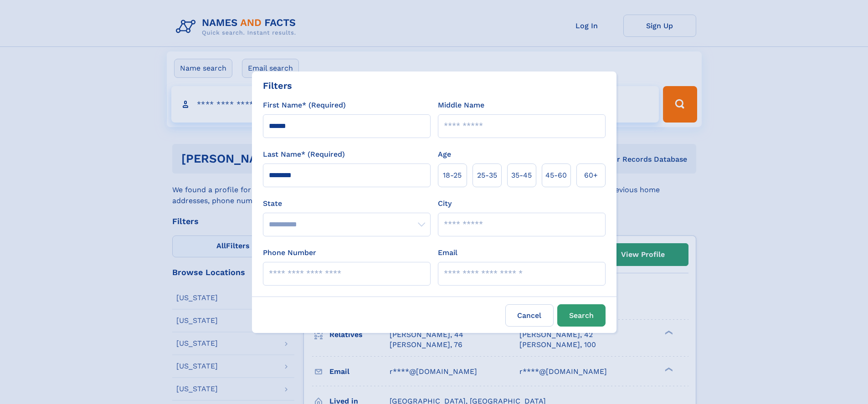 This screenshot has height=404, width=868. Describe the element at coordinates (304, 155) in the screenshot. I see `label: Last Name* (Required)` at that location.